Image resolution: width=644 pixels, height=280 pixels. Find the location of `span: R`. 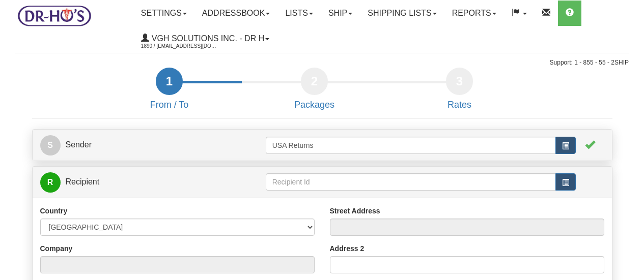

span: R is located at coordinates (51, 183).